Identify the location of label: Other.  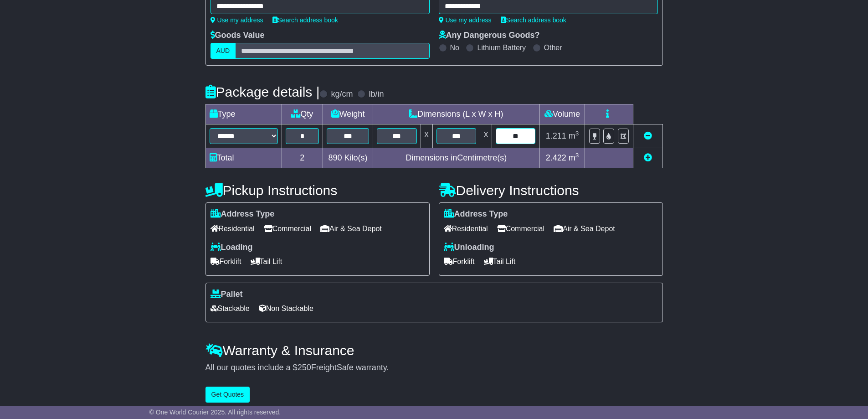
(553, 48).